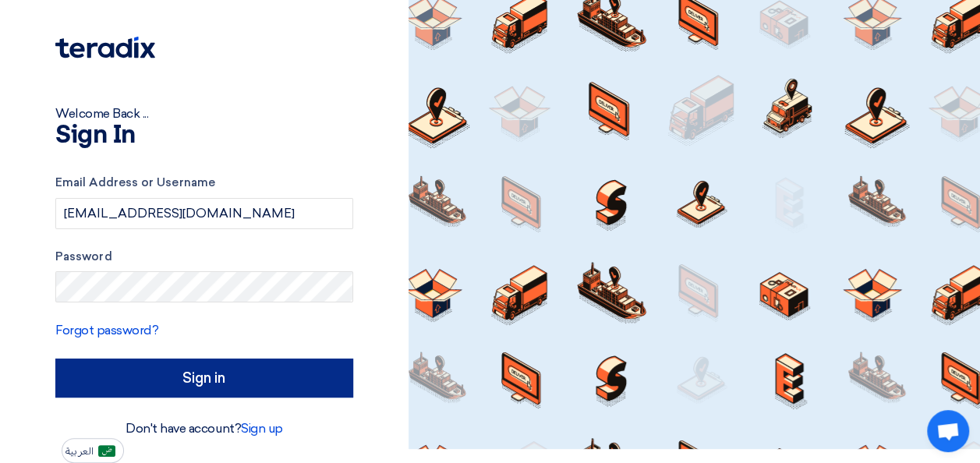 This screenshot has height=463, width=980. Describe the element at coordinates (261, 428) in the screenshot. I see `a: Sign up` at that location.